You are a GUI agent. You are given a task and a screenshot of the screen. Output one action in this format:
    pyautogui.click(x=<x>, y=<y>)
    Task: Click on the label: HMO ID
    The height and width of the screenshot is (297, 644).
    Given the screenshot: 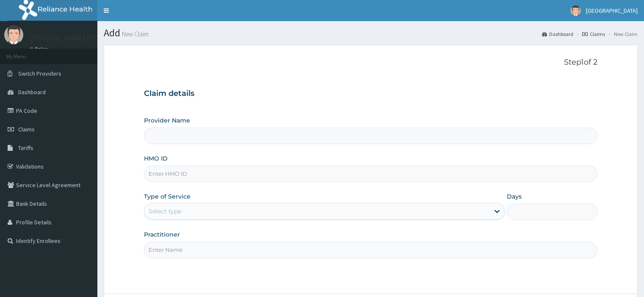 What is the action you would take?
    pyautogui.click(x=156, y=159)
    